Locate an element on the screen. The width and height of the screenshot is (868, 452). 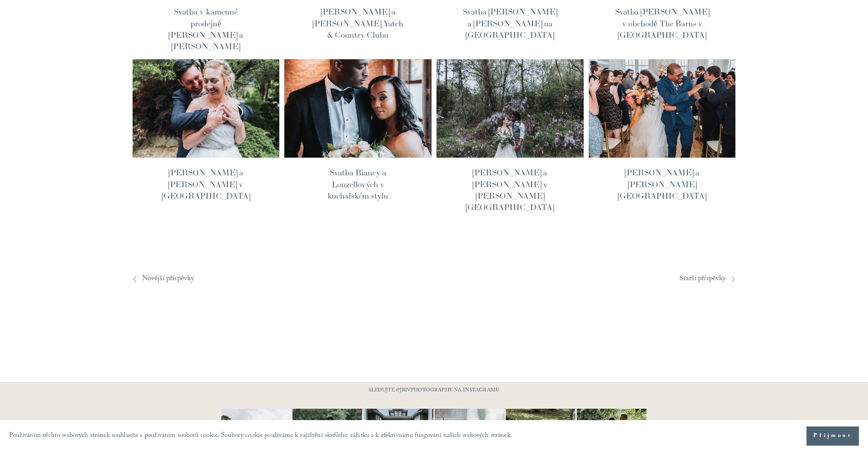
font: Svatba Biancy a Lonzellových v kuchařském stylu is located at coordinates (358, 184).